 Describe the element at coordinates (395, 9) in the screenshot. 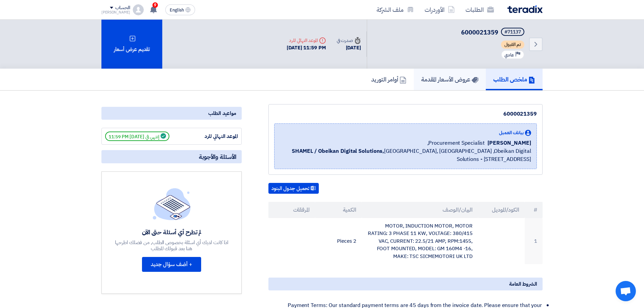

I see `a: ملف الشركة` at that location.